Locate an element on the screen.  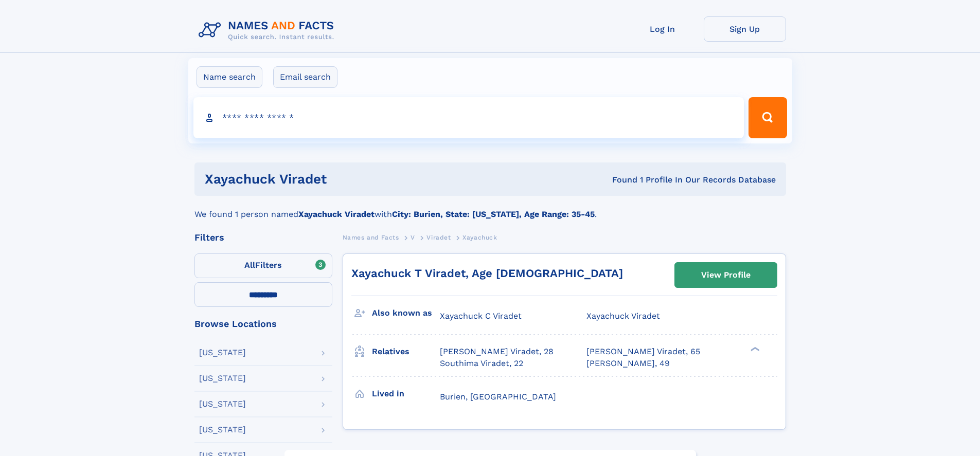
span: Xayachuck Viradet is located at coordinates (623, 315).